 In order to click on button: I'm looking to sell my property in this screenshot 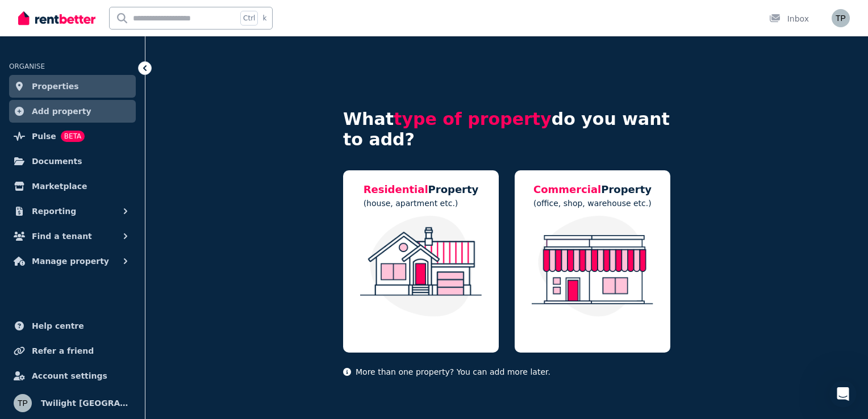, I will do `click(78, 301)`.